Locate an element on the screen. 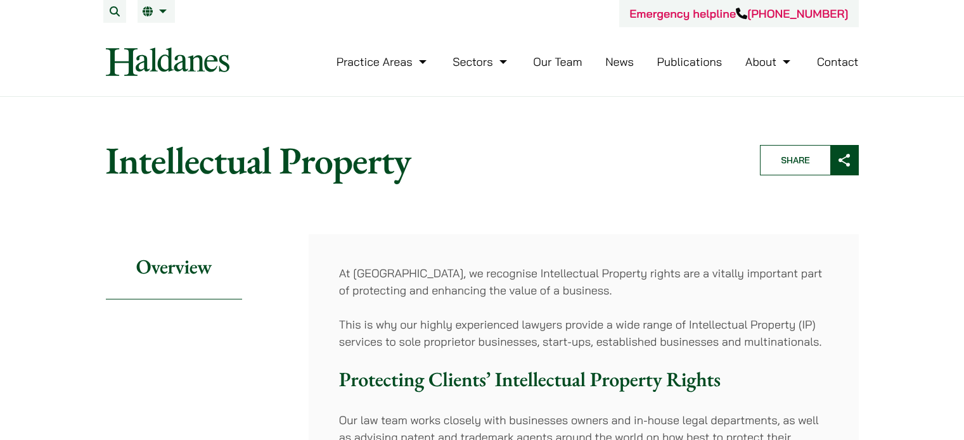  a: News is located at coordinates (619, 61).